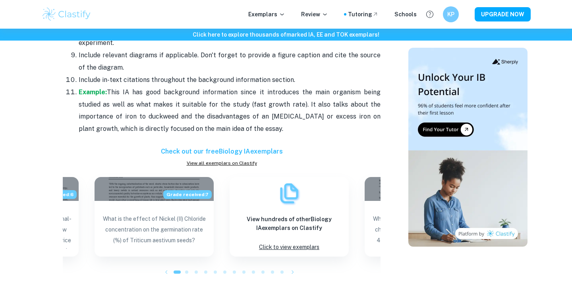  Describe the element at coordinates (430, 14) in the screenshot. I see `button: Help and Feedback` at that location.